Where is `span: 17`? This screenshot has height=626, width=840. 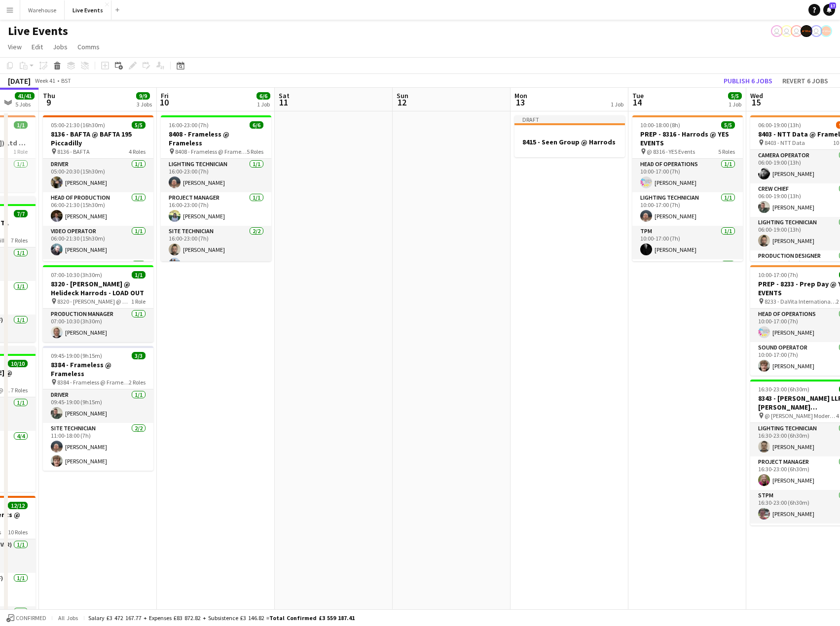
span: 17 is located at coordinates (833, 5).